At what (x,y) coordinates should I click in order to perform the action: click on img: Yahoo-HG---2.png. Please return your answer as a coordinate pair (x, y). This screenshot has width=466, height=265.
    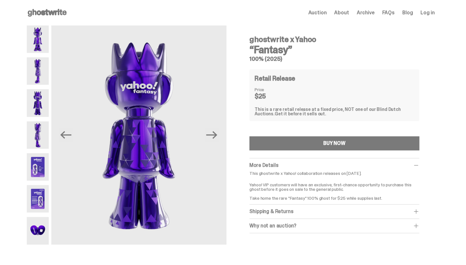
    Looking at the image, I should click on (38, 71).